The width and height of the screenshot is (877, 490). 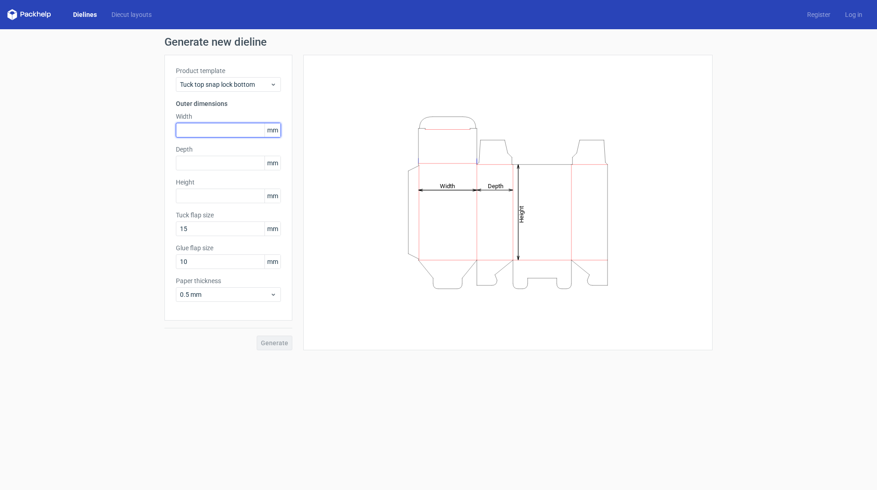 What do you see at coordinates (447, 185) in the screenshot?
I see `tspan: Width` at bounding box center [447, 185].